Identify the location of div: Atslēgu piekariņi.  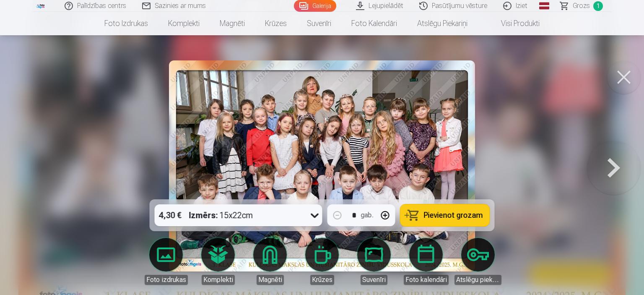
(478, 279).